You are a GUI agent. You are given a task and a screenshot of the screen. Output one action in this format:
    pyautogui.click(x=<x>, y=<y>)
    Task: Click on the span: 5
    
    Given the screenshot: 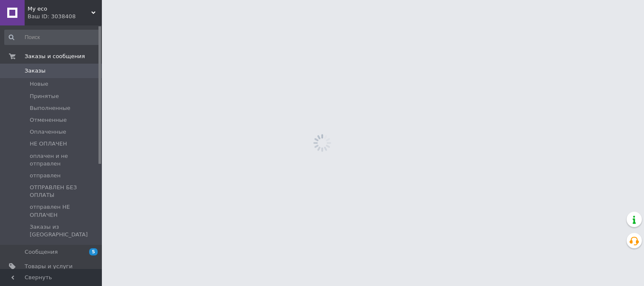 What is the action you would take?
    pyautogui.click(x=94, y=252)
    